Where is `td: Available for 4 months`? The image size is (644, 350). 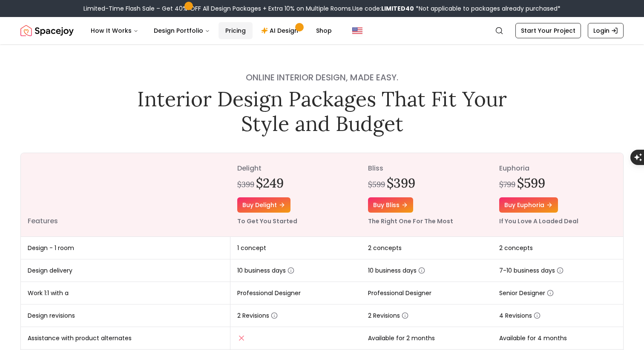 td: Available for 4 months is located at coordinates (558, 339).